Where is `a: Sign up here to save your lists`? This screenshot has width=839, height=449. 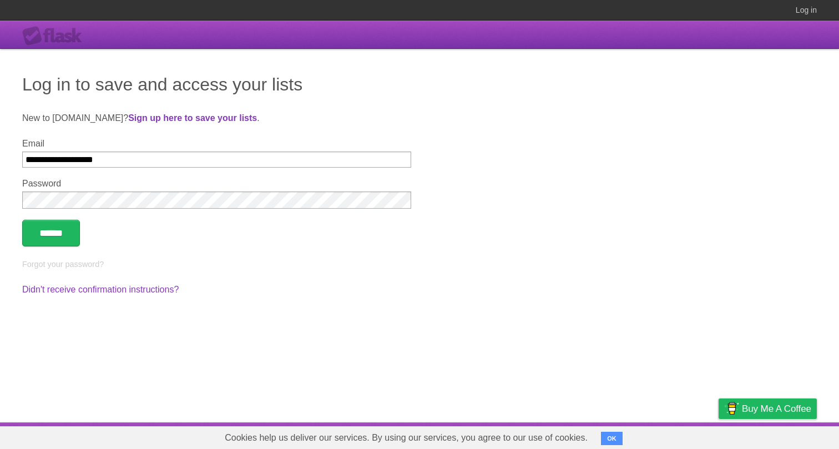 a: Sign up here to save your lists is located at coordinates (193, 118).